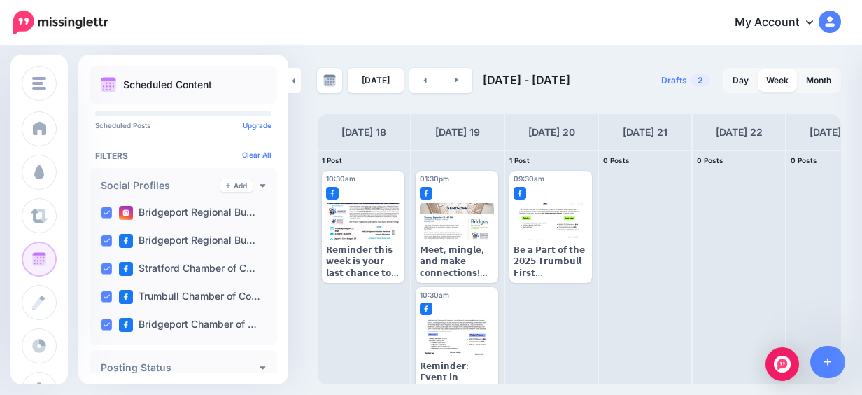 This screenshot has height=395, width=862. Describe the element at coordinates (183, 125) in the screenshot. I see `p: Scheduled Posts` at that location.